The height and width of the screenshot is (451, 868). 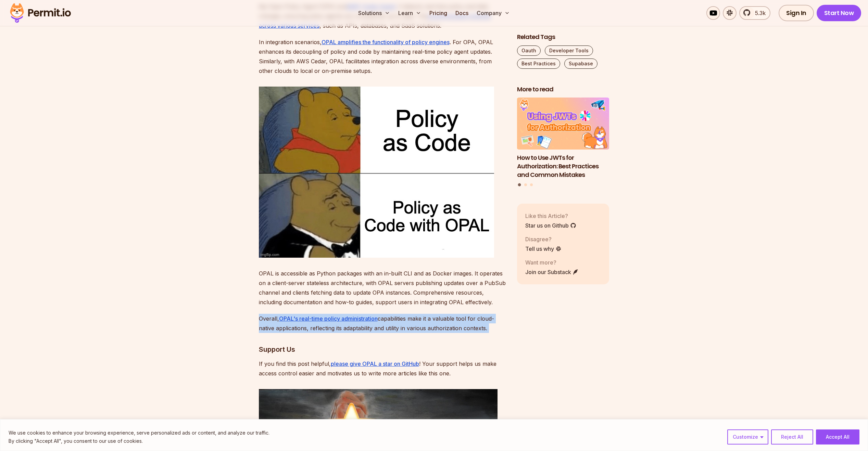 I want to click on h2: More to read, so click(x=564, y=90).